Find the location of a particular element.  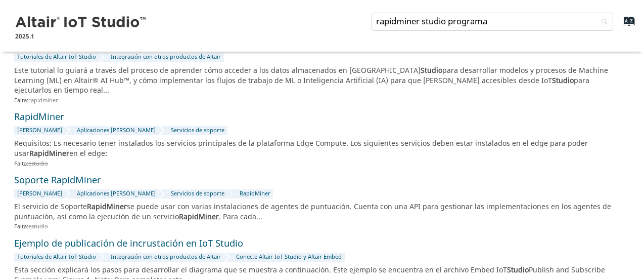

font: El servicio de Soporte is located at coordinates (51, 206).